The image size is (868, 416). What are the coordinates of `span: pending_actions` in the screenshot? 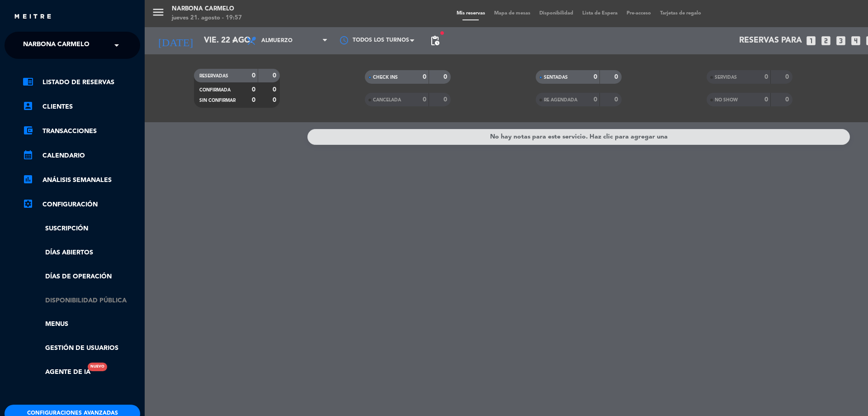 It's located at (435, 41).